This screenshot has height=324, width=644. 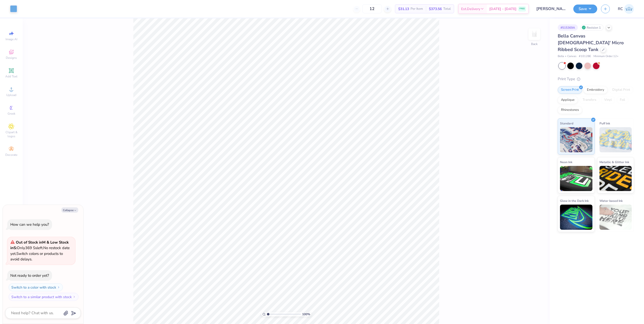 I want to click on span: Image AI, so click(x=11, y=39).